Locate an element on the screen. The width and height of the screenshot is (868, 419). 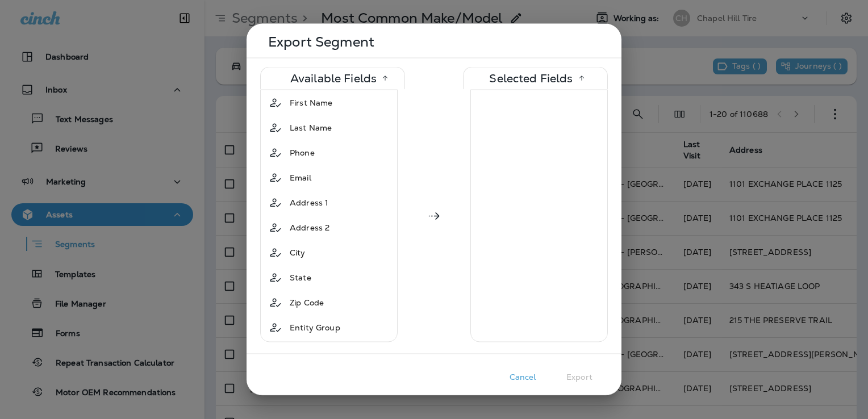
span: Address 2 is located at coordinates (310, 227).